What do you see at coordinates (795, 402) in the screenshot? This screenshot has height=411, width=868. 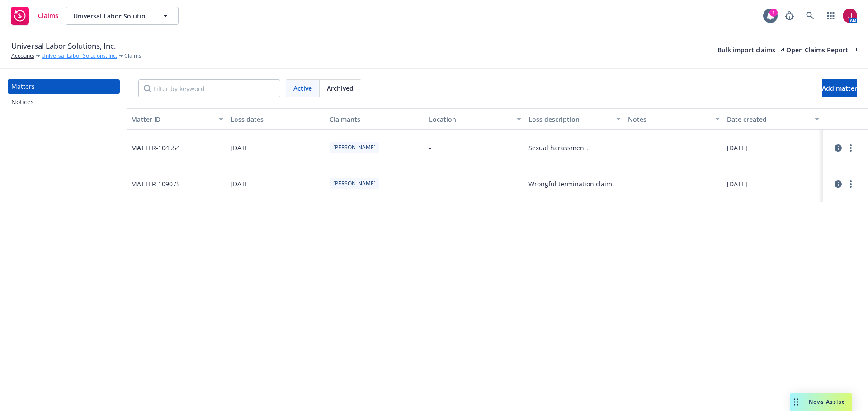 I see `div: Drag to move` at bounding box center [795, 402].